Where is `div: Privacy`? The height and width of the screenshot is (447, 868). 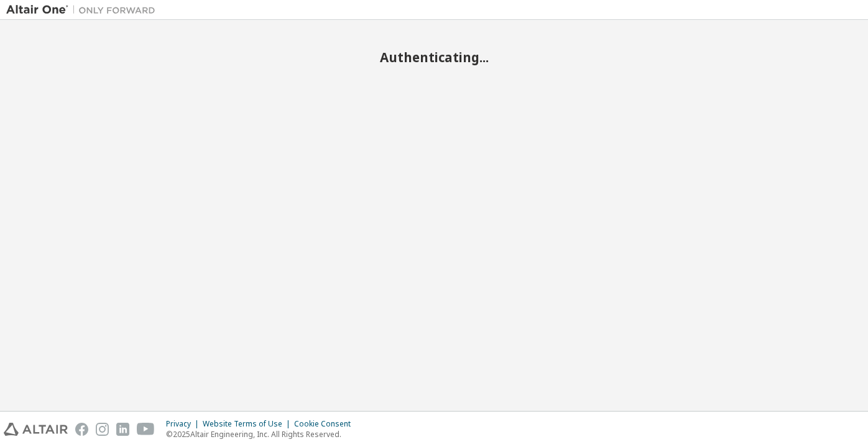 div: Privacy is located at coordinates (184, 424).